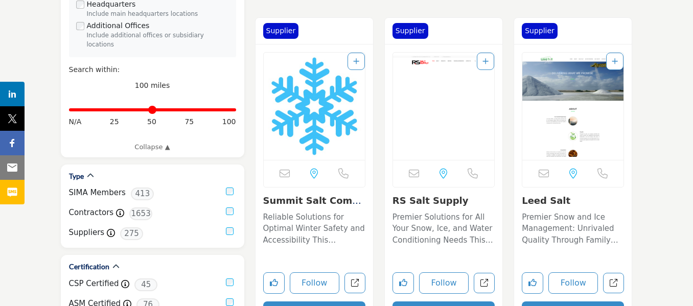 This screenshot has height=306, width=693. What do you see at coordinates (229, 191) in the screenshot?
I see `input: SIMA Members checkbox` at bounding box center [229, 191].